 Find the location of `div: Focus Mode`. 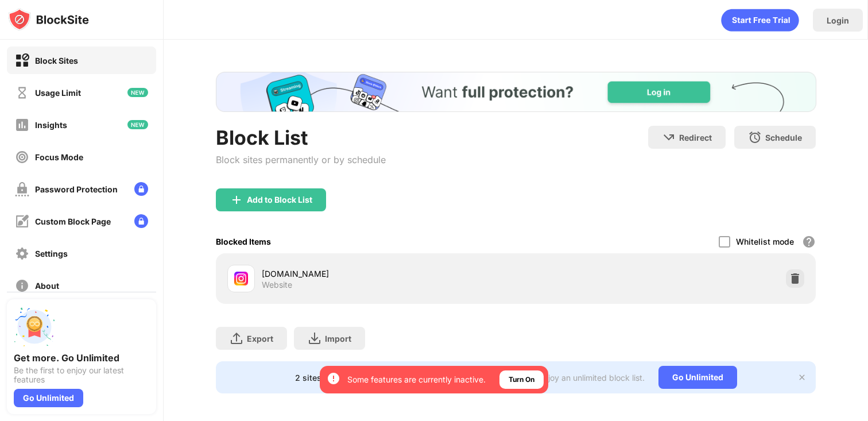

div: Focus Mode is located at coordinates (59, 157).